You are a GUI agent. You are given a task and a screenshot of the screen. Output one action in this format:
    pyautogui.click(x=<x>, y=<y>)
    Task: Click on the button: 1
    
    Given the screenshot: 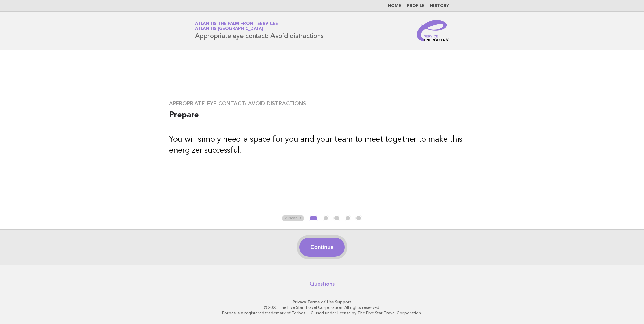 What is the action you would take?
    pyautogui.click(x=314, y=218)
    